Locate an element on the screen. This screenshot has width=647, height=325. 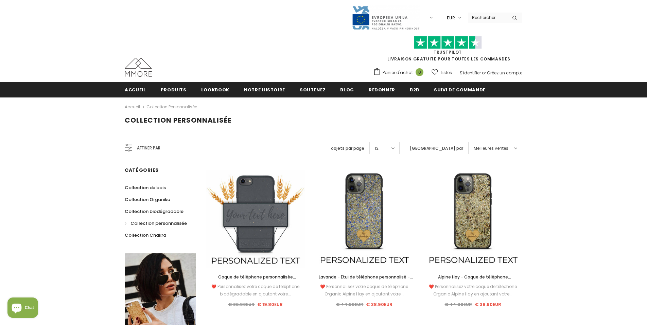
img: Javni Razpis is located at coordinates (386, 18).